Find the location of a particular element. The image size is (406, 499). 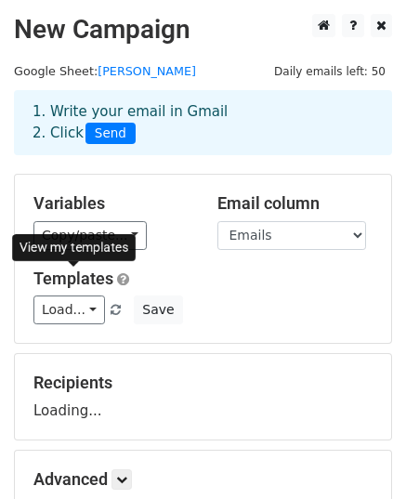

h5: Recipients is located at coordinates (203, 383).